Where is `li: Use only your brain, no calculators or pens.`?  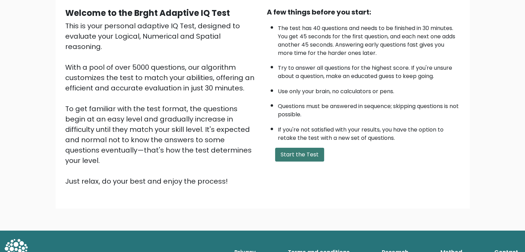
li: Use only your brain, no calculators or pens. is located at coordinates (369, 90).